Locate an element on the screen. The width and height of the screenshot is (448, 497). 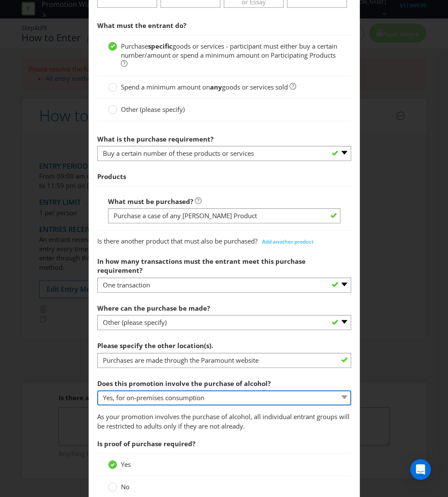
span: Products is located at coordinates (111, 177).